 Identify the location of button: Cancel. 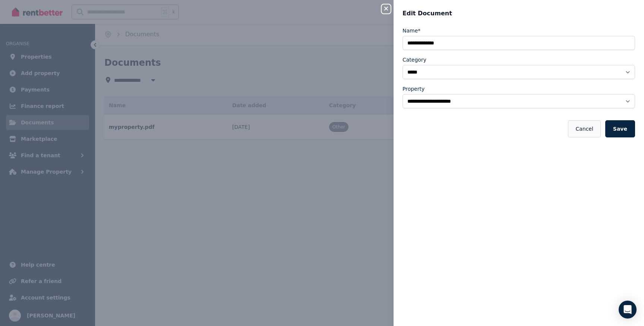
(584, 129).